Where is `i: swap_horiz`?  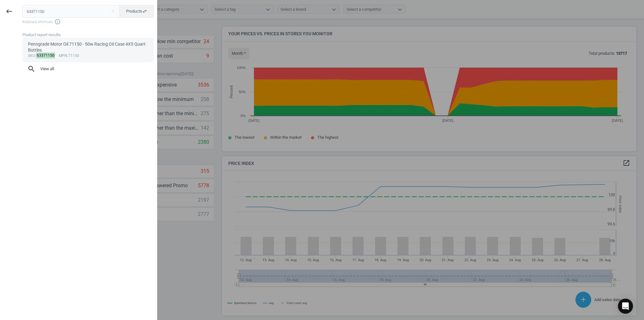 i: swap_horiz is located at coordinates (145, 11).